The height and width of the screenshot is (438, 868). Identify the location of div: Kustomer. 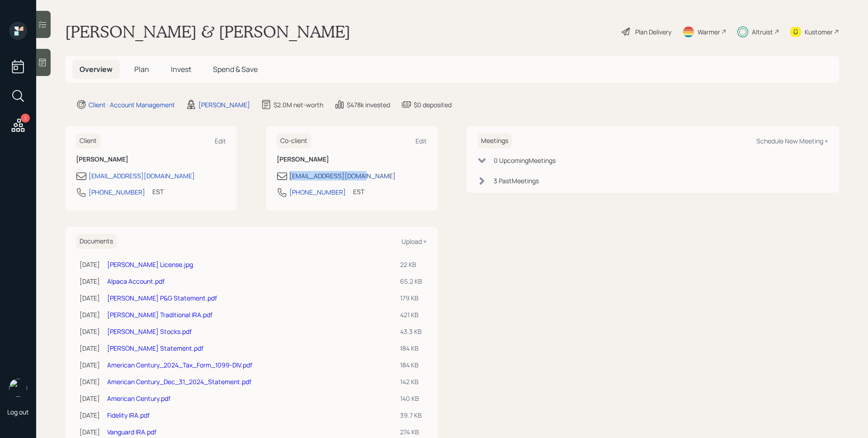
(819, 32).